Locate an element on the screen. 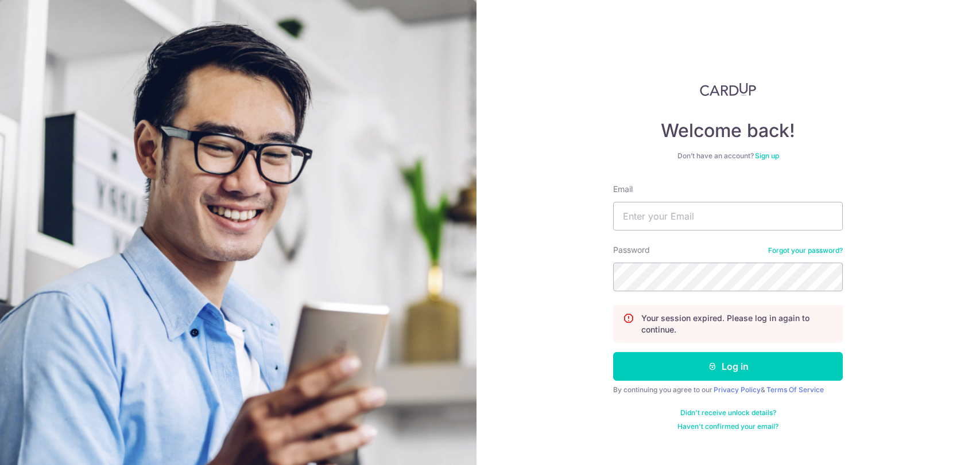 This screenshot has height=465, width=980. a: Terms Of Service is located at coordinates (795, 389).